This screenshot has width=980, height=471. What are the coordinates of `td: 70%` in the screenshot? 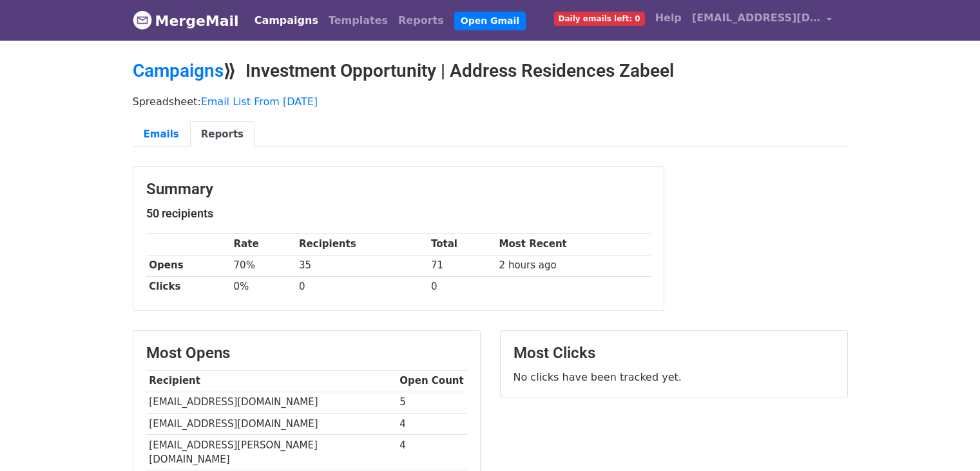 It's located at (264, 265).